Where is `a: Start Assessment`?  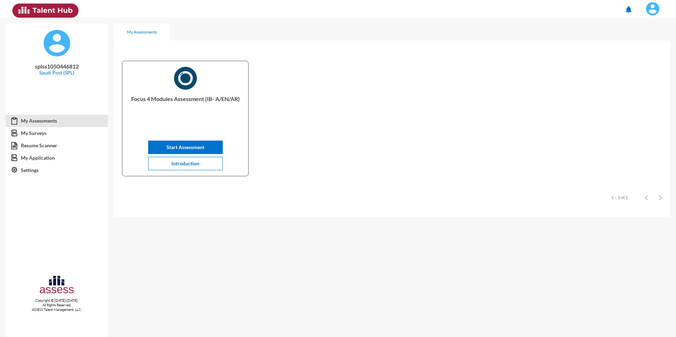 a: Start Assessment is located at coordinates (185, 147).